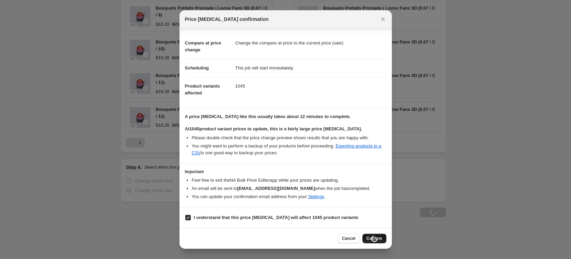 This screenshot has width=571, height=259. What do you see at coordinates (202, 89) in the screenshot?
I see `span: Product variants affected` at bounding box center [202, 89].